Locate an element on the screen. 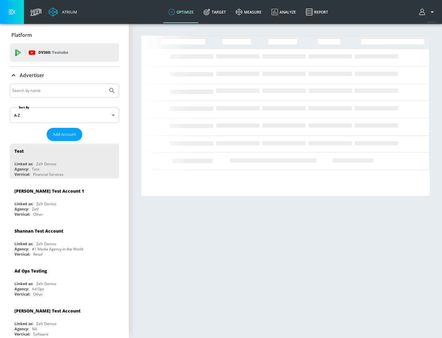 This screenshot has width=442, height=338. div: NA is located at coordinates (34, 329).